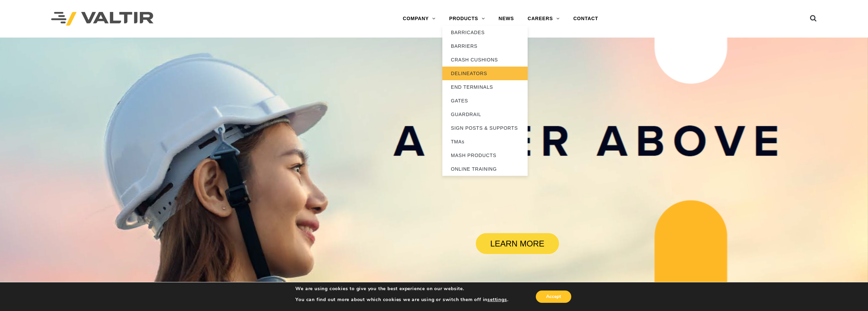 The image size is (868, 311). What do you see at coordinates (497, 300) in the screenshot?
I see `button: settings` at bounding box center [497, 300].